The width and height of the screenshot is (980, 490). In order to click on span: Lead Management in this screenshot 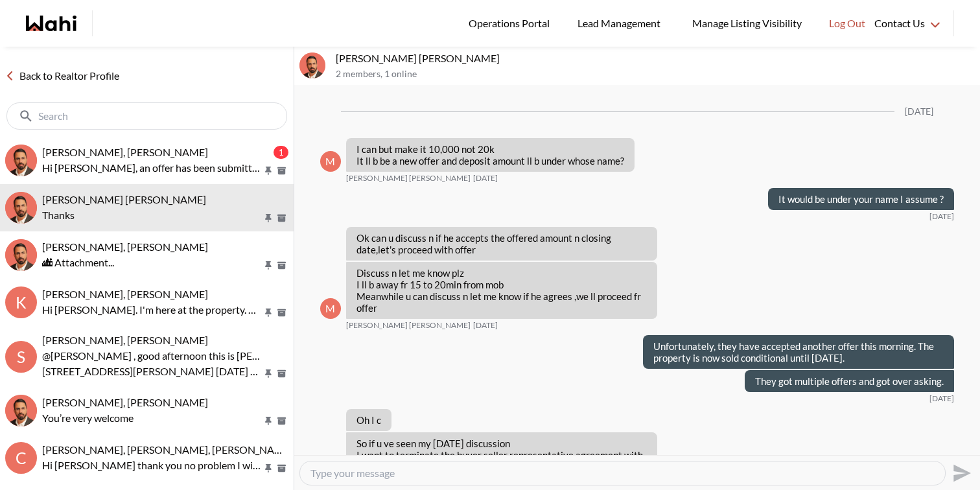, I will do `click(621, 24)`.